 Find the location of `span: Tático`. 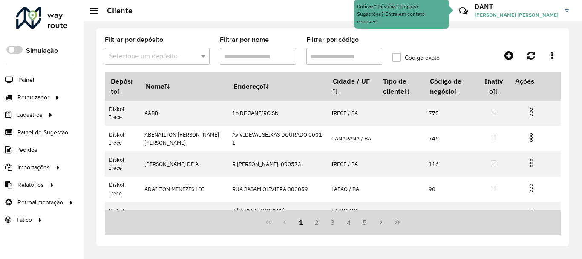

span: Tático is located at coordinates (24, 219).